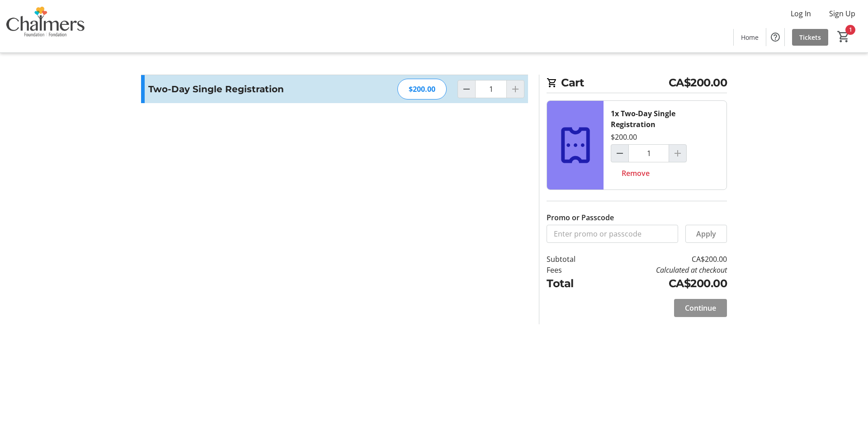 The image size is (868, 431). Describe the element at coordinates (700, 308) in the screenshot. I see `button: Continue` at that location.